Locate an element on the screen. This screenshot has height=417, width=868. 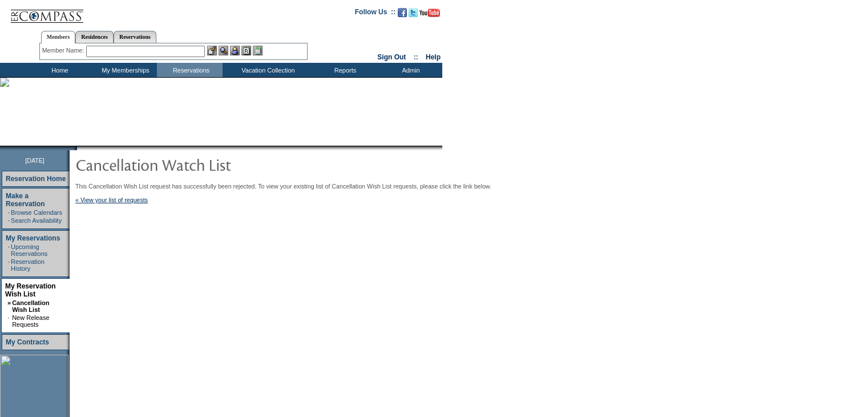
a: Members is located at coordinates (58, 37).